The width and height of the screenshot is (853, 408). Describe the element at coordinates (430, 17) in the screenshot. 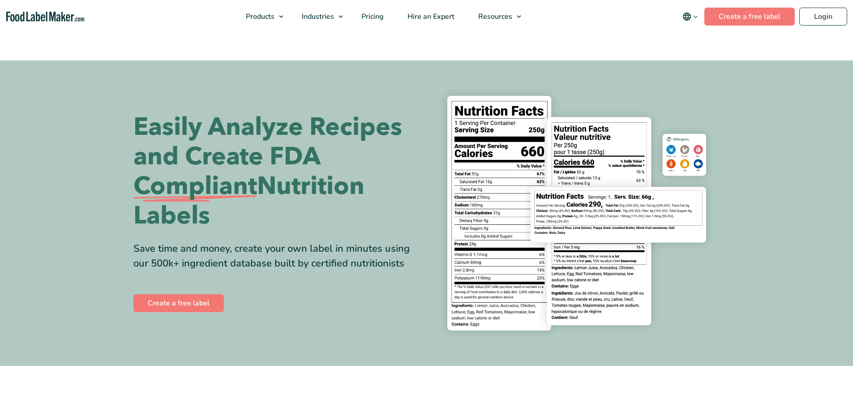

I see `span: Hire an Expert` at that location.